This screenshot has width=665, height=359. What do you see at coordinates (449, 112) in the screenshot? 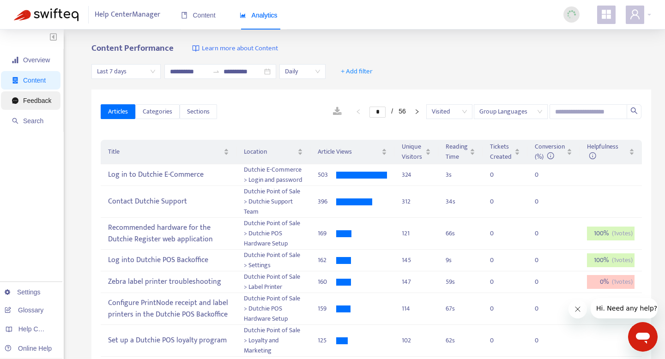
I see `span: Visited` at bounding box center [449, 112].